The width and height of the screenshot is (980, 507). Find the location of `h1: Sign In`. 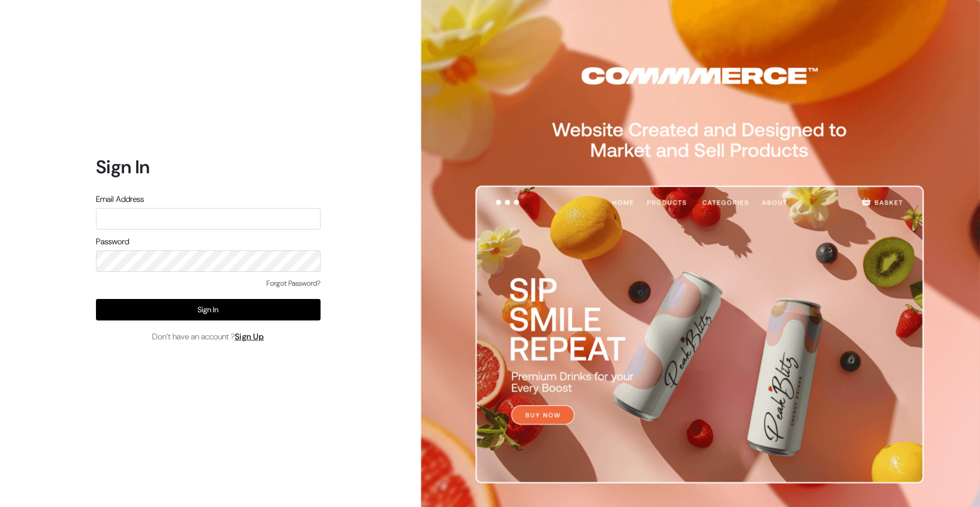

h1: Sign In is located at coordinates (208, 167).